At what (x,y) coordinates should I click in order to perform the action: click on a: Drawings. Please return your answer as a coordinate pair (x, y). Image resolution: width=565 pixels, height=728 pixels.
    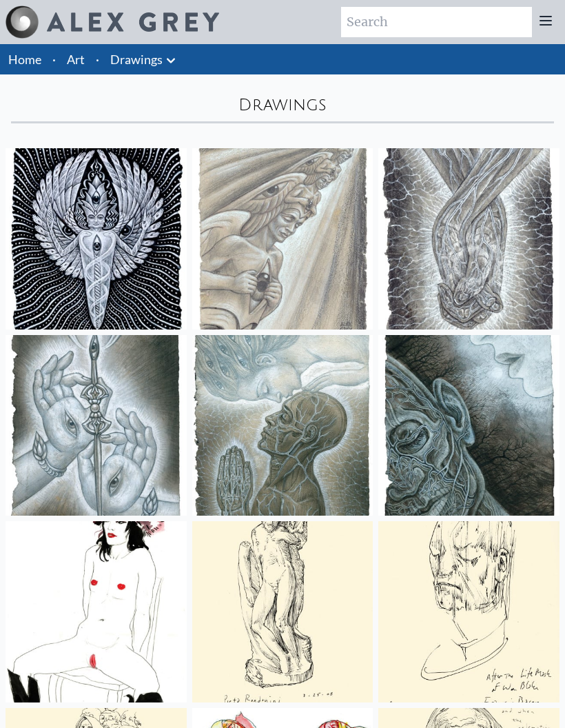
    Looking at the image, I should click on (136, 59).